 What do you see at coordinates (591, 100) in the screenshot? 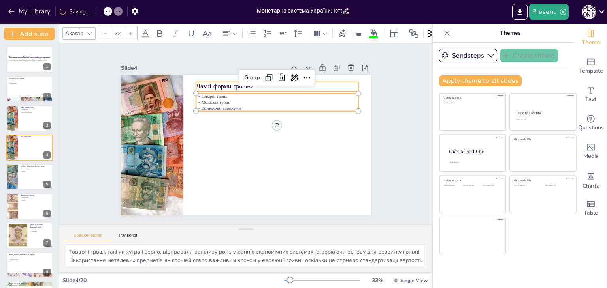
I see `span: Text` at bounding box center [591, 100].